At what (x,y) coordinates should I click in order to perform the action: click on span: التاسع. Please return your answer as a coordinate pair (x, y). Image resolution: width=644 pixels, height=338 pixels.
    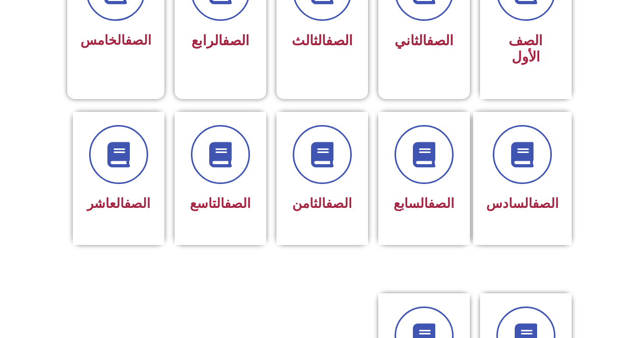
    Looking at the image, I should click on (220, 203).